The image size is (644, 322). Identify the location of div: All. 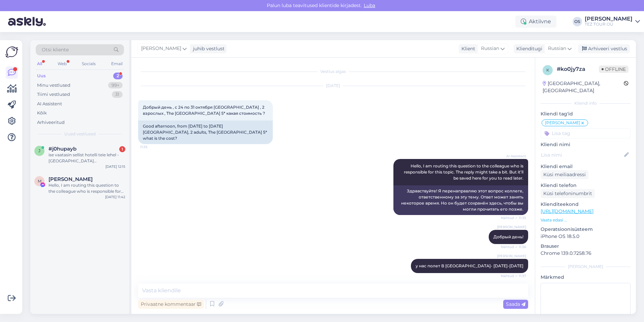
(40, 64).